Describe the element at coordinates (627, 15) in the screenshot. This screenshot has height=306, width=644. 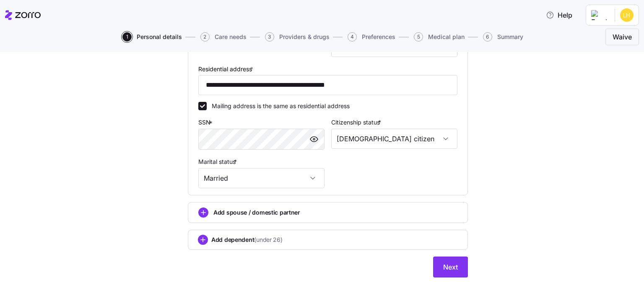
I see `img: 1692e4747dc1904437a9ea291c372648` at that location.